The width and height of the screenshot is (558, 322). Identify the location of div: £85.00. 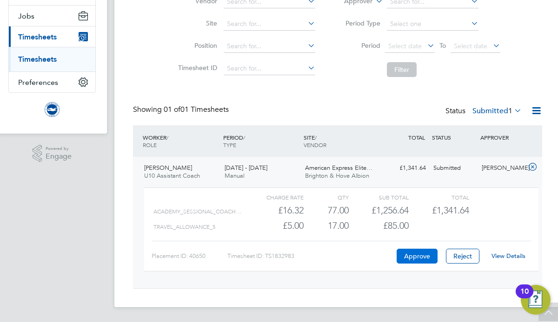
(378, 226).